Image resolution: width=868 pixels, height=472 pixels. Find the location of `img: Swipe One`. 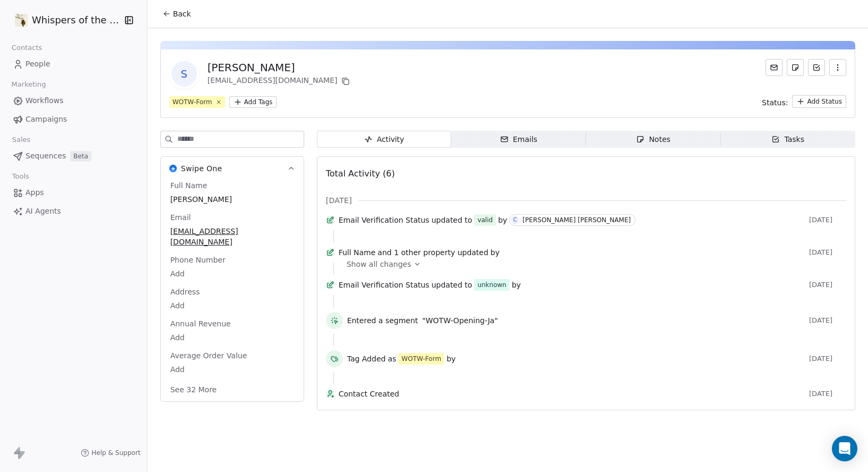

img: Swipe One is located at coordinates (173, 169).